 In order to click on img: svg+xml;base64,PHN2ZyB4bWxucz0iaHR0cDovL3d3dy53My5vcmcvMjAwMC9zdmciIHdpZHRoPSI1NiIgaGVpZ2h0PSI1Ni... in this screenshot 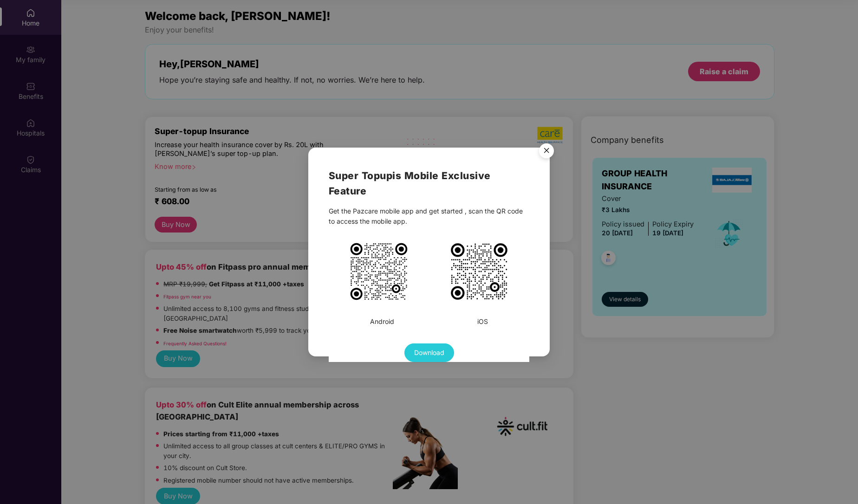, I will do `click(546, 152)`.